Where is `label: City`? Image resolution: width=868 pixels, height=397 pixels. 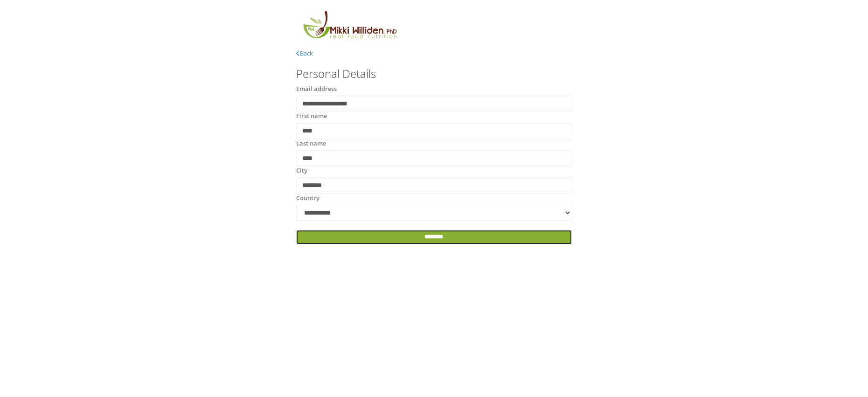 label: City is located at coordinates (301, 171).